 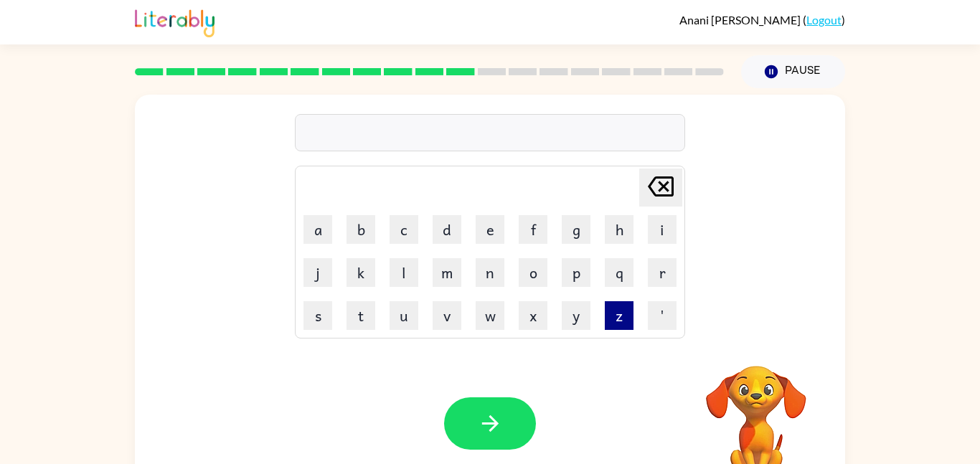 What do you see at coordinates (619, 230) in the screenshot?
I see `button: h` at bounding box center [619, 230].